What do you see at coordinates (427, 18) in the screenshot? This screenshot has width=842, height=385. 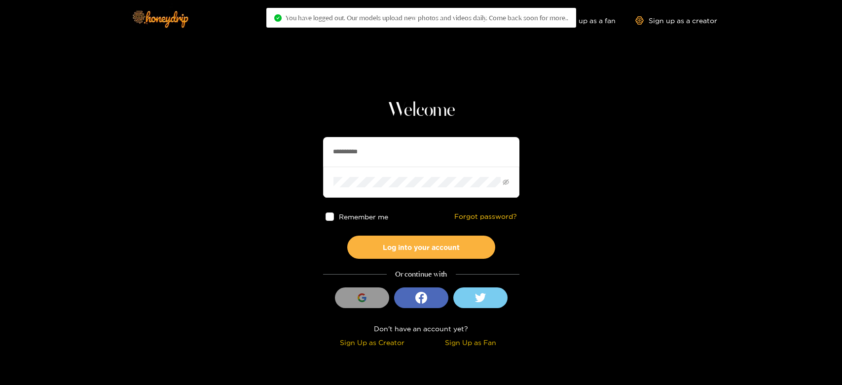 I see `span: You have logged out. Our models upload new photos and videos daily. Come back soon for more..` at bounding box center [427, 18].